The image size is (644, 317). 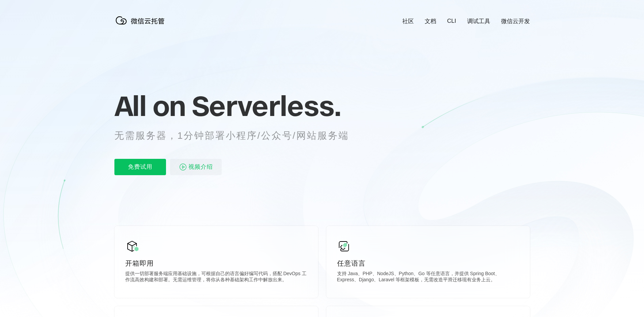 I want to click on p: 支持 Java、PHP、NodeJS、Python、Go 等任意语言，并提供 Spring Boot、Express、Django、Laravel 等框架模板，无需改造平滑迁移现有业务上云。, so click(x=428, y=278).